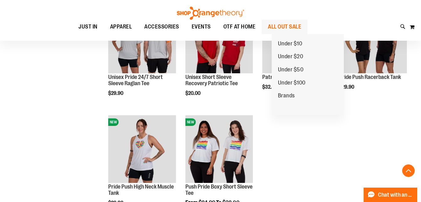  Describe the element at coordinates (408, 171) in the screenshot. I see `button: Back To Top` at that location.